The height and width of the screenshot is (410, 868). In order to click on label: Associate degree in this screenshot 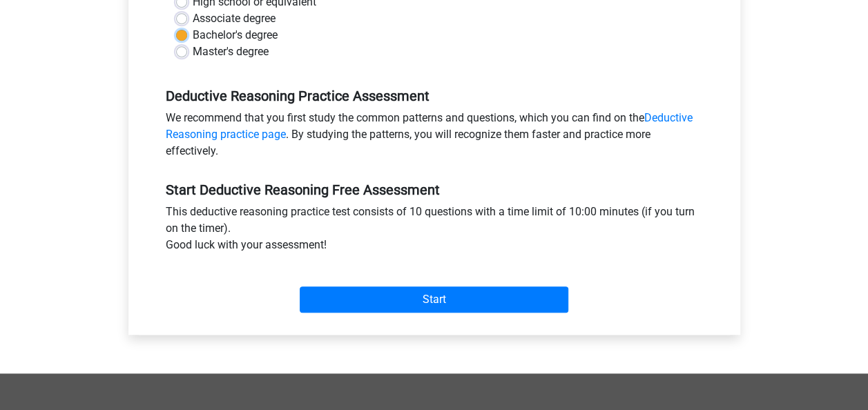, I will do `click(234, 19)`.